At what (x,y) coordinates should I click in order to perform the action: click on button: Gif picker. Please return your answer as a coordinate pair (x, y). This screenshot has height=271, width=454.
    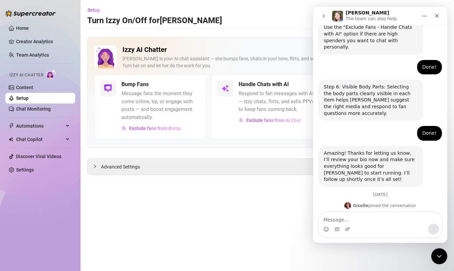
    Looking at the image, I should click on (24, 222).